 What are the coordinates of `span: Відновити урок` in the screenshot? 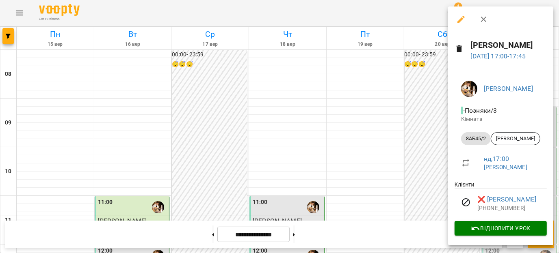 It's located at (500, 229).